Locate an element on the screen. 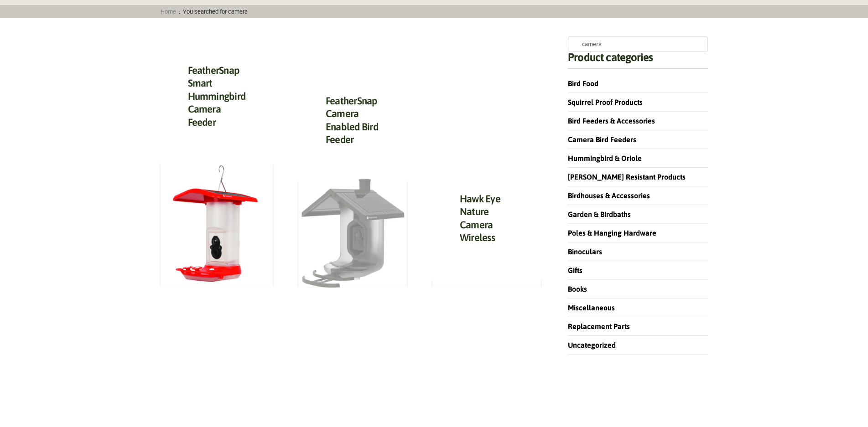  a: FeatherSnap Camera Enabled Bird Feeder is located at coordinates (351, 120).